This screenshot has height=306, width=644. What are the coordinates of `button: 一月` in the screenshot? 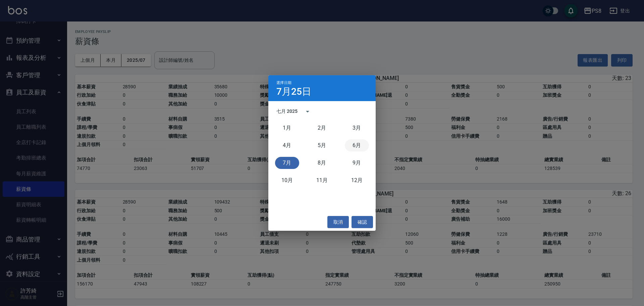 It's located at (287, 128).